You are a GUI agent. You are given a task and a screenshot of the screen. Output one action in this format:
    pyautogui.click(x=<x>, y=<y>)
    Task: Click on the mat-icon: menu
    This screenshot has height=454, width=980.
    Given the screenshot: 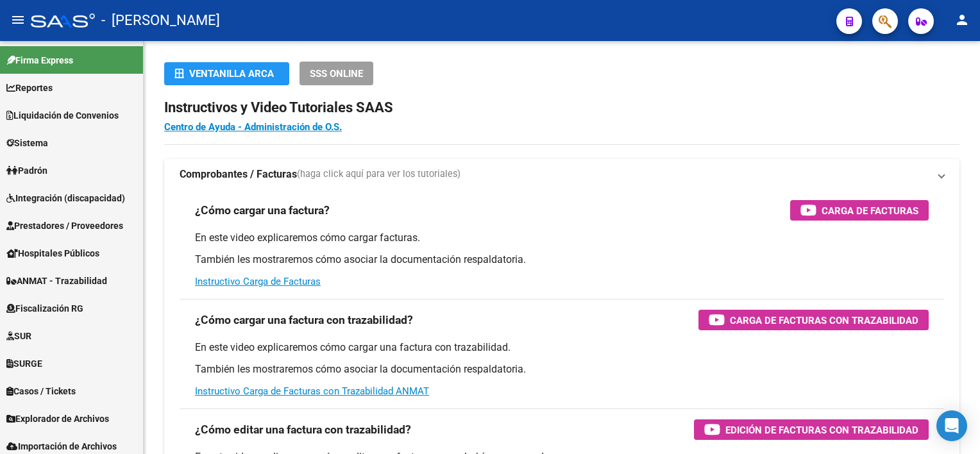 What is the action you would take?
    pyautogui.click(x=18, y=20)
    